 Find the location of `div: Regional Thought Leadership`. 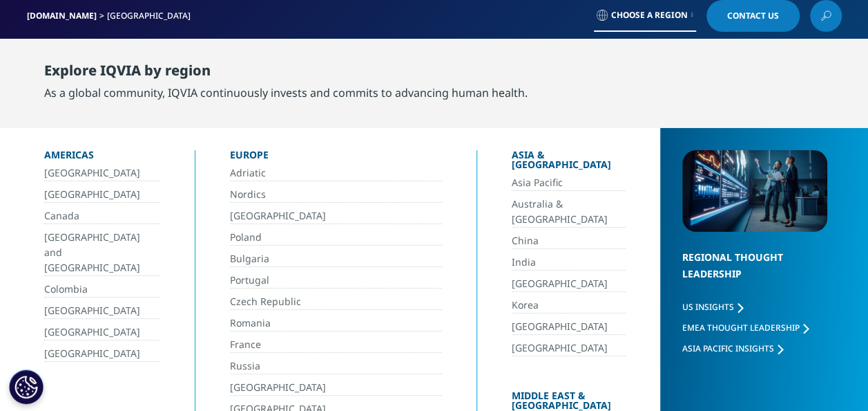

div: Regional Thought Leadership is located at coordinates (755, 274).